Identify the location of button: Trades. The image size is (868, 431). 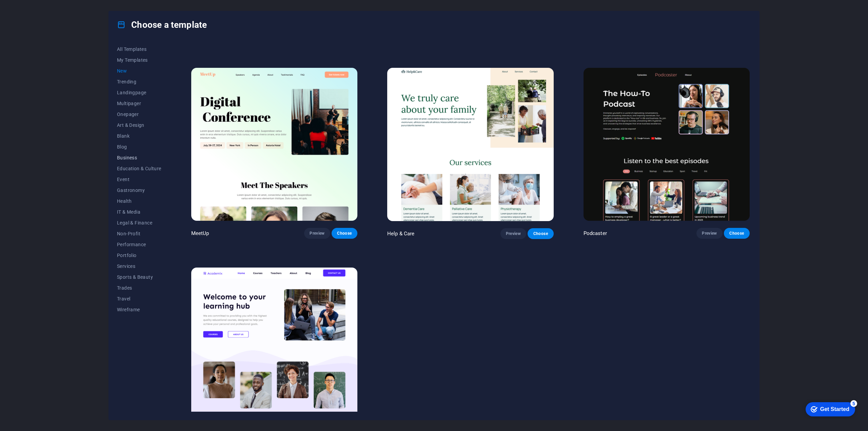
(139, 288).